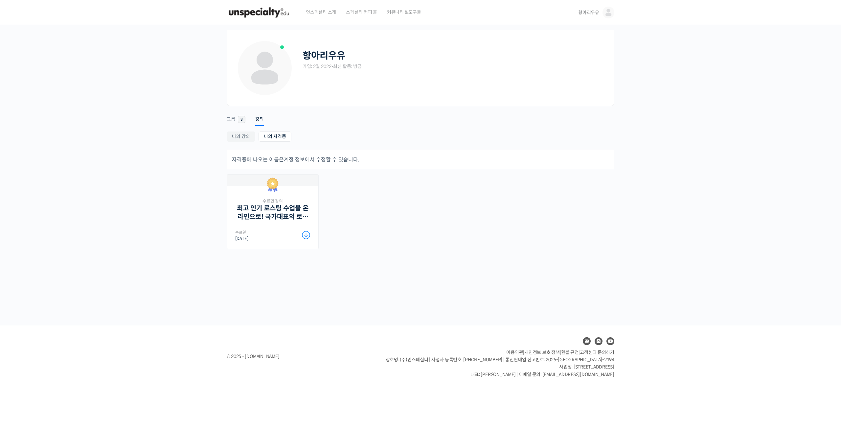 This screenshot has width=841, height=429. Describe the element at coordinates (420, 159) in the screenshot. I see `div: 자격증에 나오는 이름은 에서 수정할 수 있습니다.` at that location.